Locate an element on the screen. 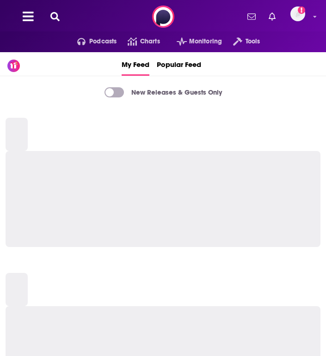 This screenshot has height=356, width=326. span: My Feed is located at coordinates (135, 64).